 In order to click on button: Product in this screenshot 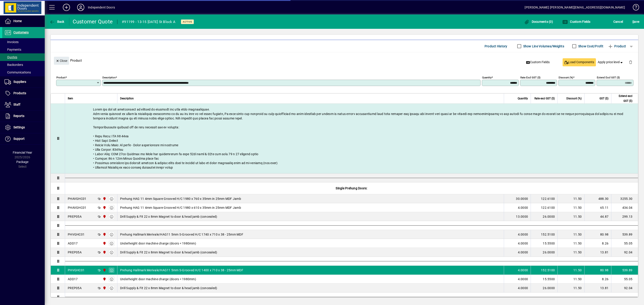, I will do `click(617, 46)`.